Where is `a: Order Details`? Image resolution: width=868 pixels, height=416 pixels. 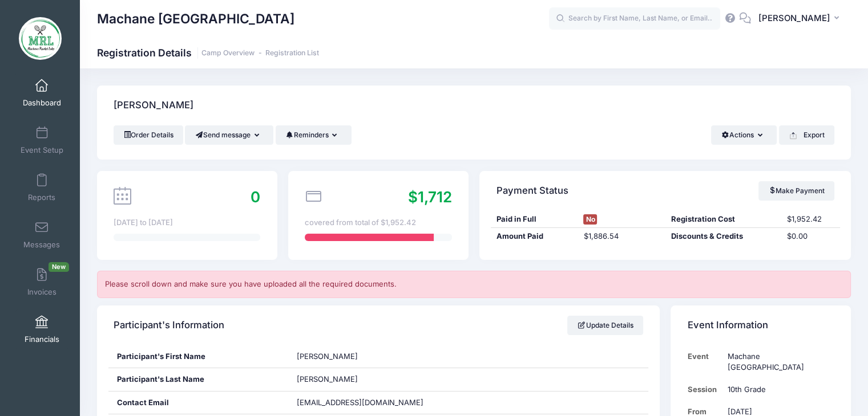
a: Order Details is located at coordinates (148, 135).